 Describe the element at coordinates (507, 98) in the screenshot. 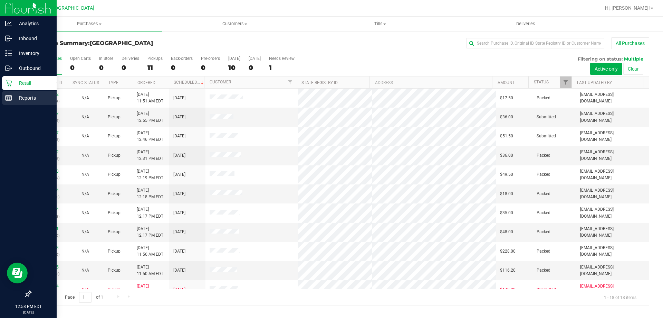

I see `span: $17.50` at that location.